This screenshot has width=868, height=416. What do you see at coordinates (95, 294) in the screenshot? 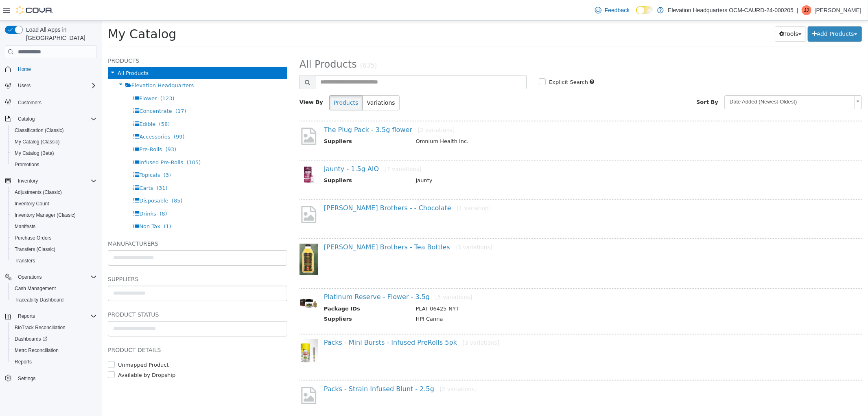
I see `h5: Product Status` at bounding box center [95, 294].